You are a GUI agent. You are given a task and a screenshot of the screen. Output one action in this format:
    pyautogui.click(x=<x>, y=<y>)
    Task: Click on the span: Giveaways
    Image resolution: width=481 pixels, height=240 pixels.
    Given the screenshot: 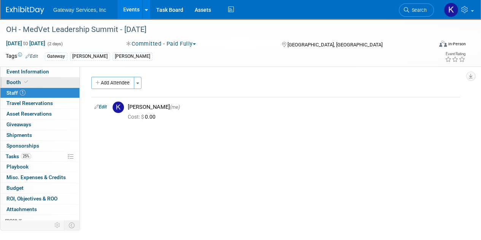 What is the action you would take?
    pyautogui.click(x=19, y=124)
    